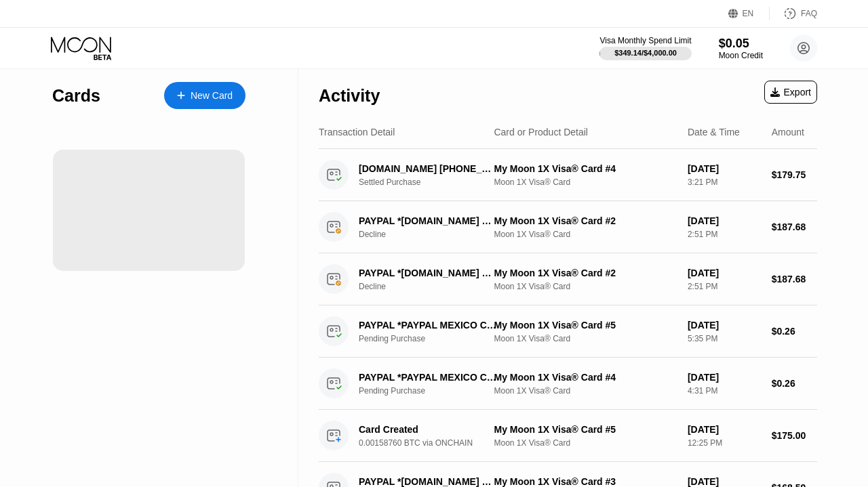 The image size is (868, 487). I want to click on div: Date & Time, so click(713, 132).